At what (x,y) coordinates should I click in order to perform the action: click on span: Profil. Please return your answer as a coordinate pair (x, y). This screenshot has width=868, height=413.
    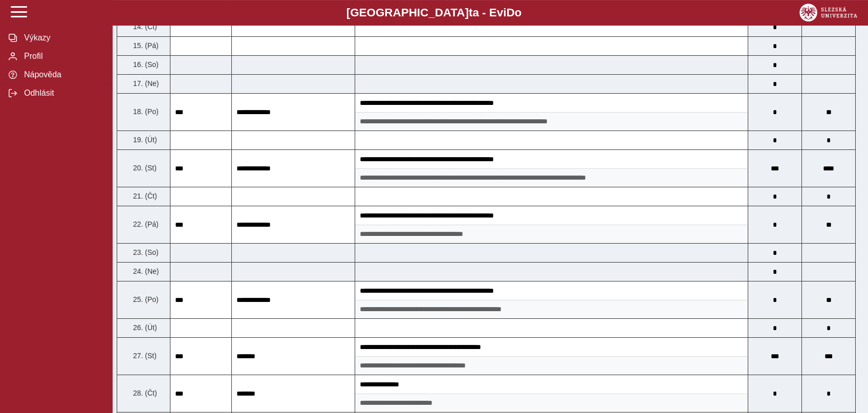
    Looking at the image, I should click on (62, 56).